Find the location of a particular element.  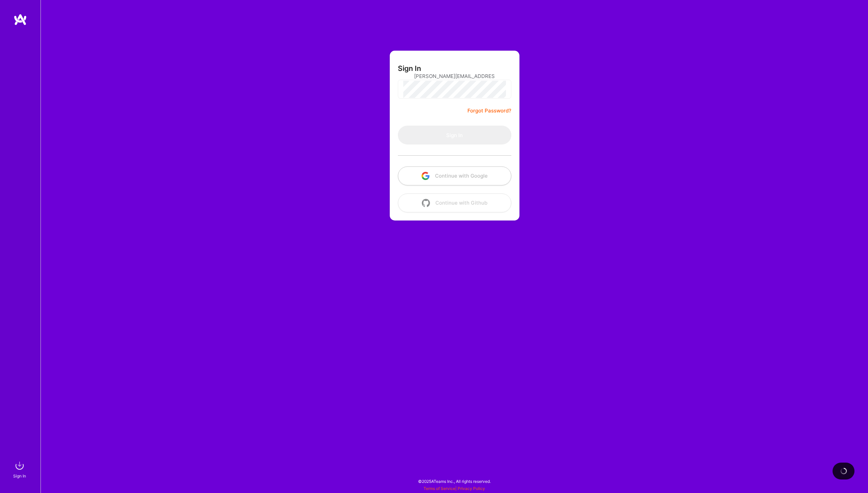

button: Continue with Github is located at coordinates (454, 203).